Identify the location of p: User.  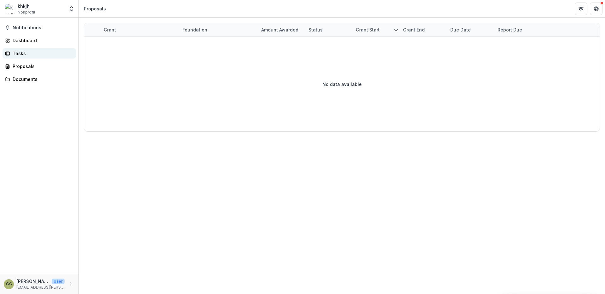
(58, 282).